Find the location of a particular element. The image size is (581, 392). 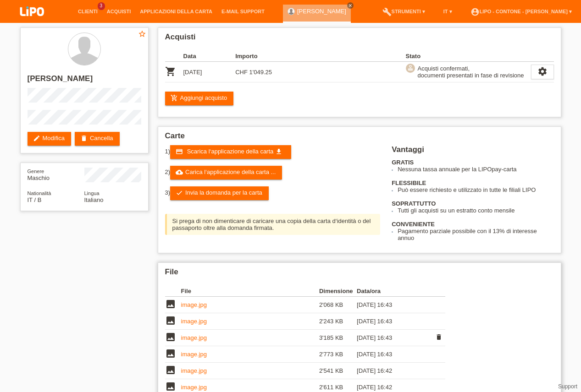

i: check is located at coordinates (179, 193).